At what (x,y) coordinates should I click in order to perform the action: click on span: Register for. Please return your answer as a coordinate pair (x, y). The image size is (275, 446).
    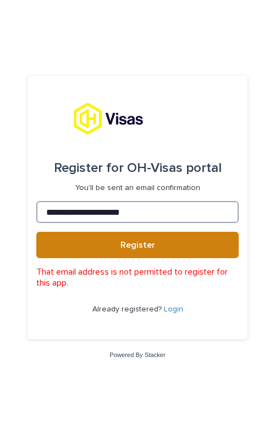
    Looking at the image, I should click on (88, 168).